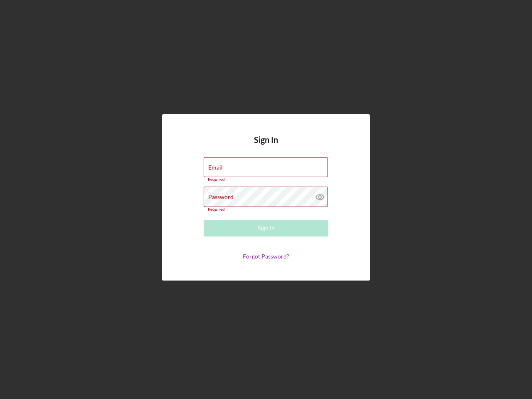 Image resolution: width=532 pixels, height=399 pixels. Describe the element at coordinates (266, 229) in the screenshot. I see `button: Sign In` at that location.